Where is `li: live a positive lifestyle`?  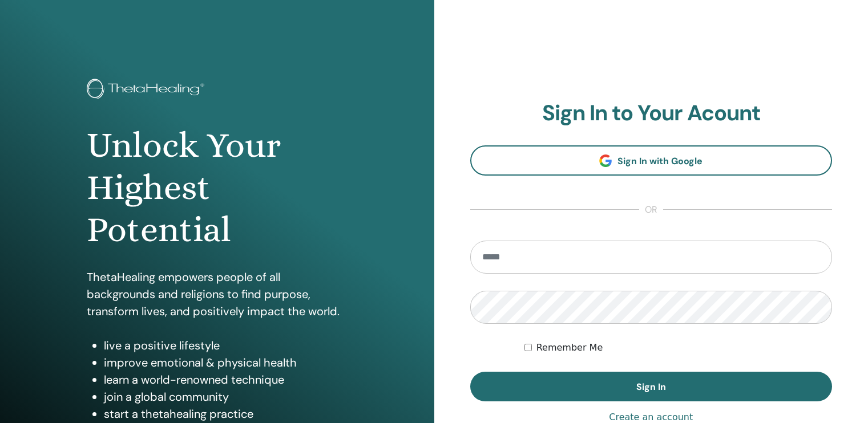 li: live a positive lifestyle is located at coordinates (225, 346).